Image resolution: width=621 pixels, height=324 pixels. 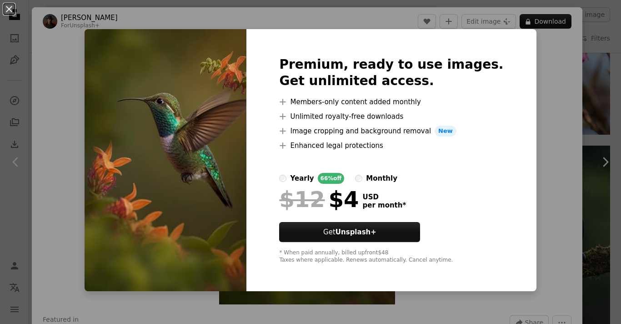 I want to click on div: $4, so click(x=319, y=199).